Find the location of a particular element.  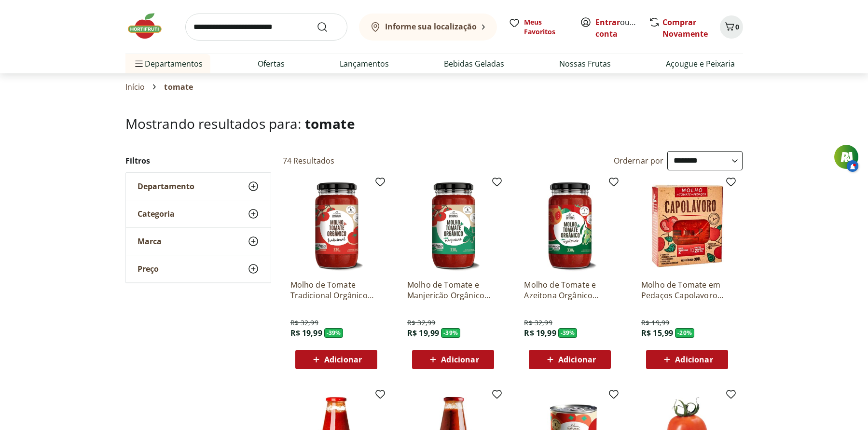

button: Marca is located at coordinates (198, 241).